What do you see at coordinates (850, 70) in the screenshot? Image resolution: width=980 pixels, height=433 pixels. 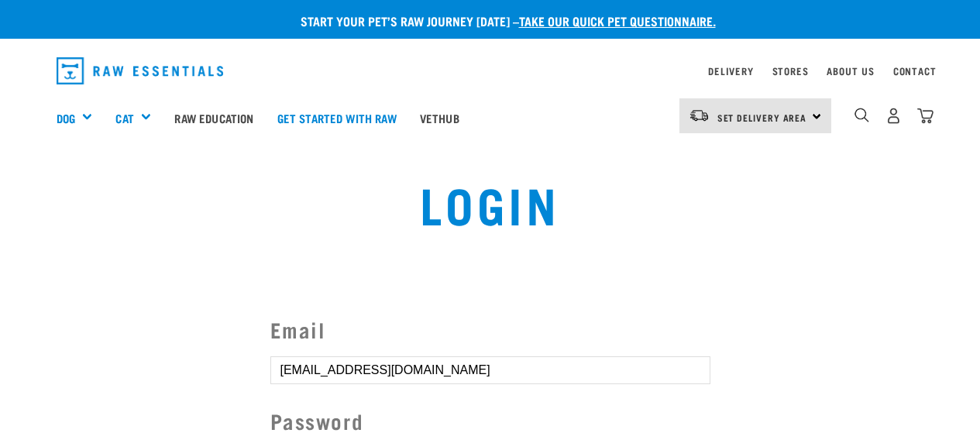 I see `a: About Us` at bounding box center [850, 70].